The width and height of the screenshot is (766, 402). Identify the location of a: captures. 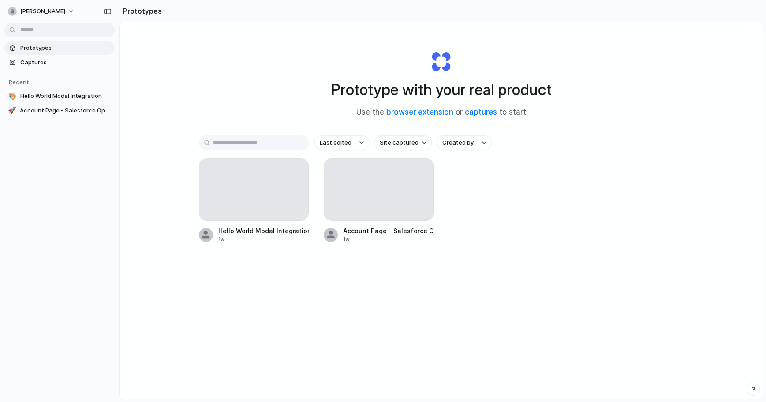
(480, 112).